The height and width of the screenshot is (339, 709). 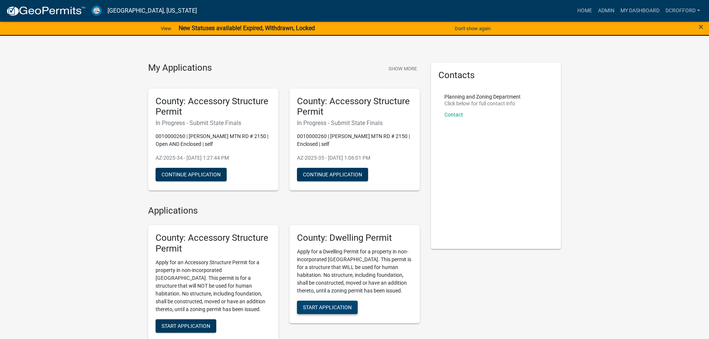 I want to click on button: Close, so click(x=701, y=27).